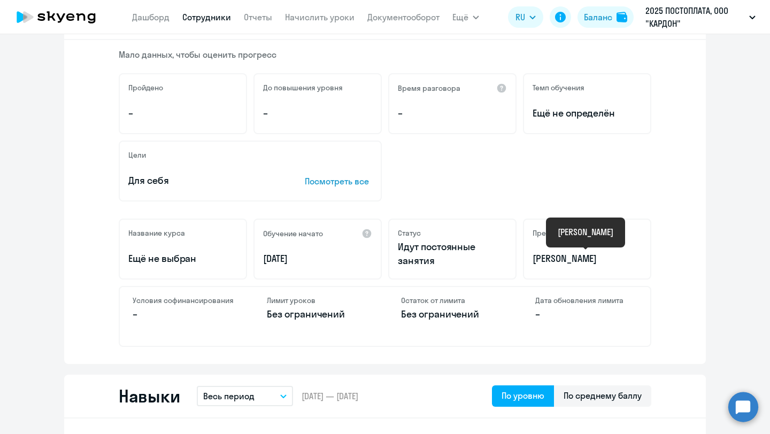 The image size is (770, 434). Describe the element at coordinates (521, 17) in the screenshot. I see `span: RU` at that location.